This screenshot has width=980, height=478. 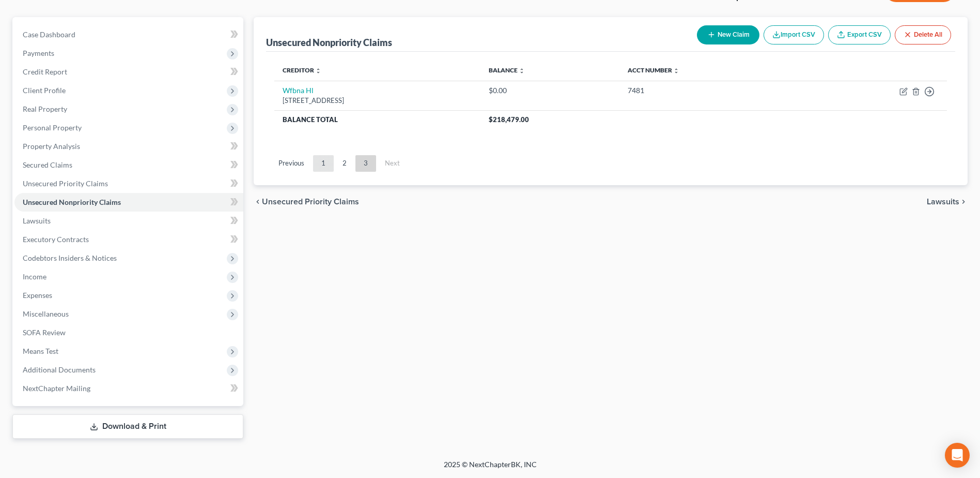 What do you see at coordinates (129, 202) in the screenshot?
I see `a: Unsecured Nonpriority Claims` at bounding box center [129, 202].